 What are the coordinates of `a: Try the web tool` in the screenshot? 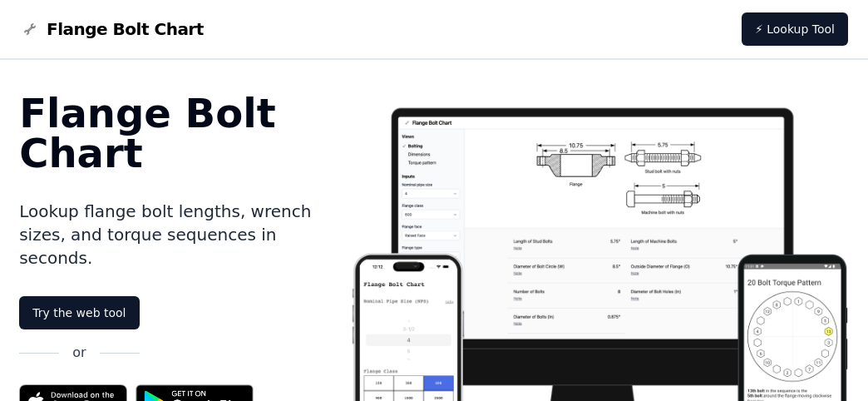 It's located at (79, 312).